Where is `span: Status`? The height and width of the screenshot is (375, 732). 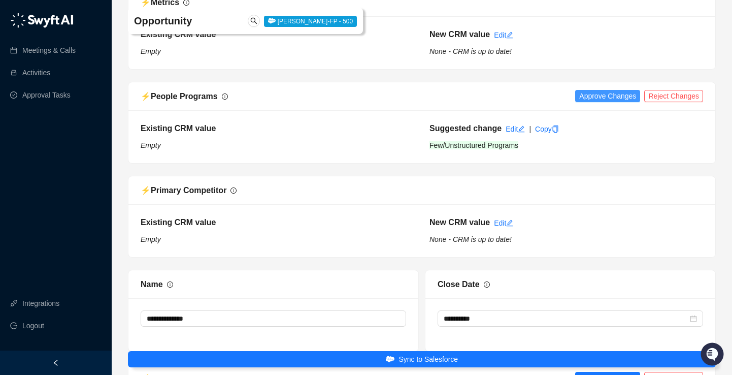
span: Status is located at coordinates (67, 147).